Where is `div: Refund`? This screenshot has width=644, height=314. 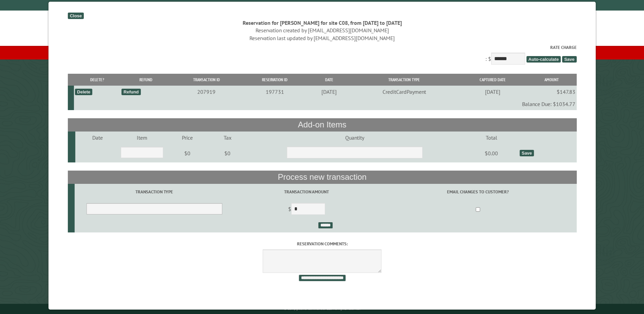
div: Refund is located at coordinates (131, 92).